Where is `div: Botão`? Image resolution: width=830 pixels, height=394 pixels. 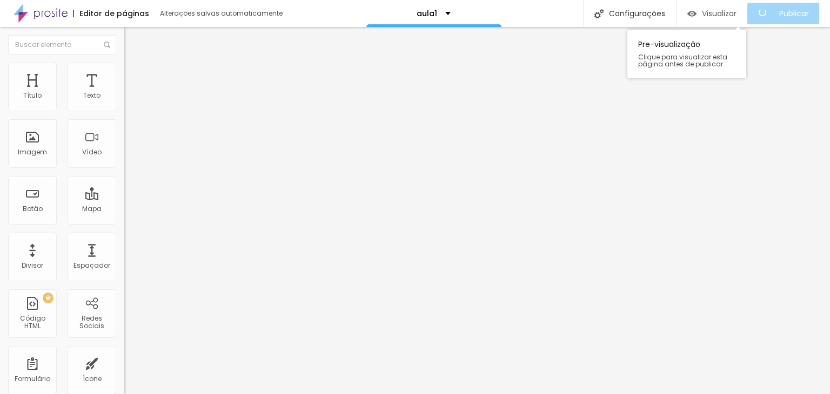
div: Botão is located at coordinates (32, 209).